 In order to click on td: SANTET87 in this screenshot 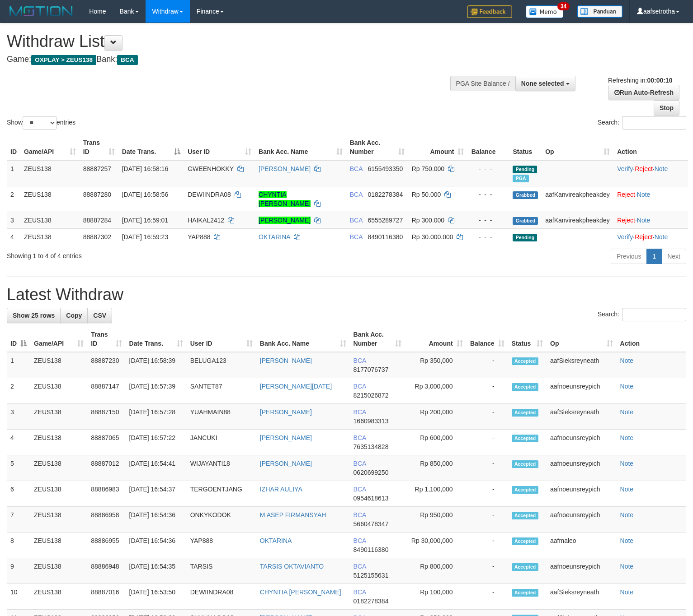, I will do `click(221, 391)`.